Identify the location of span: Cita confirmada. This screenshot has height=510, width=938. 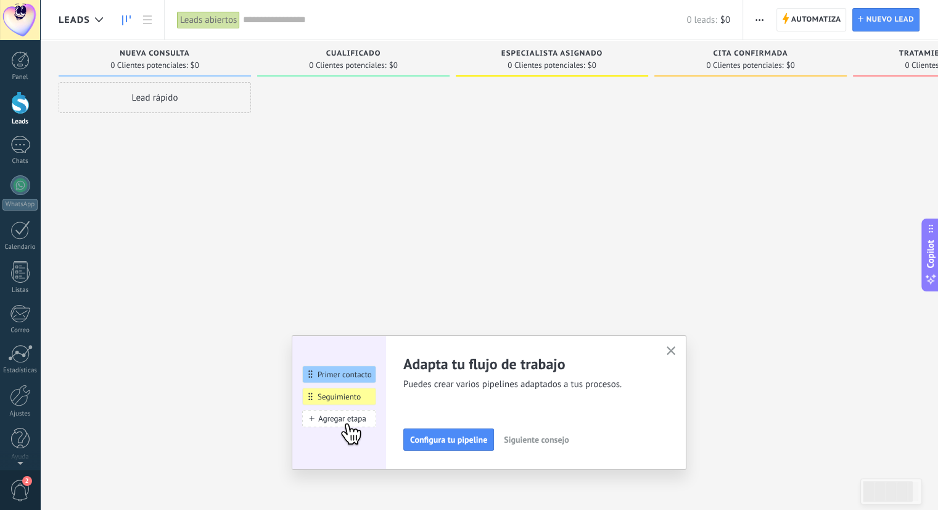
(750, 54).